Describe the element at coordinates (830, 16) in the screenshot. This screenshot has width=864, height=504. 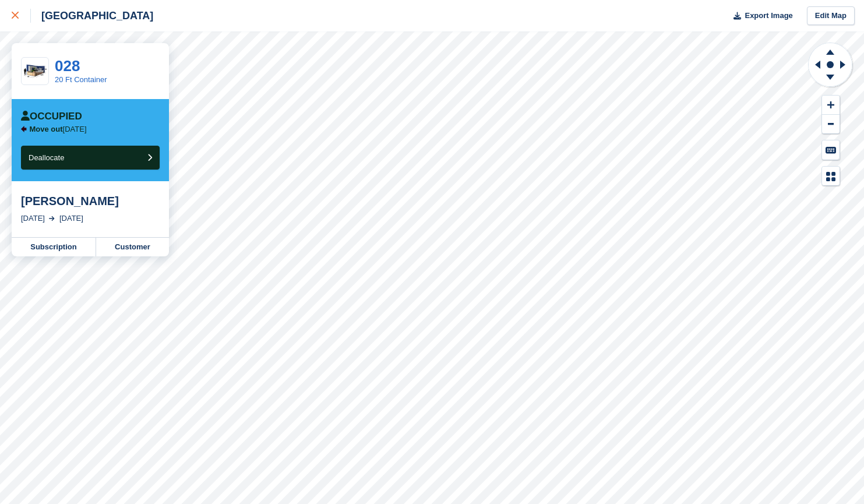
I see `a: Edit Map` at that location.